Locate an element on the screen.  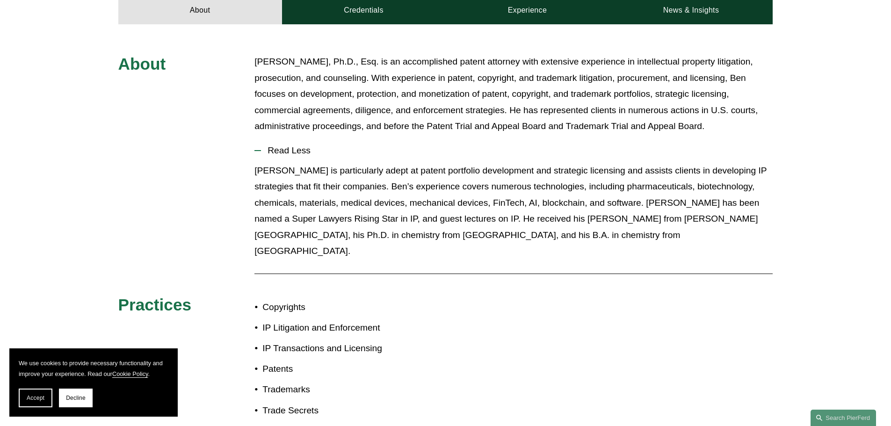
p: Trade Secrets is located at coordinates (353, 410).